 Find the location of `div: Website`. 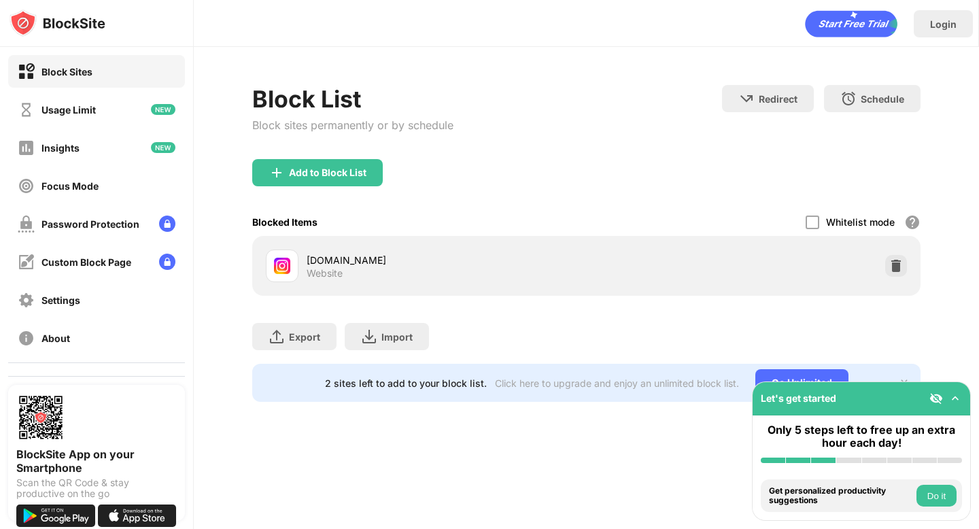

div: Website is located at coordinates (324, 273).